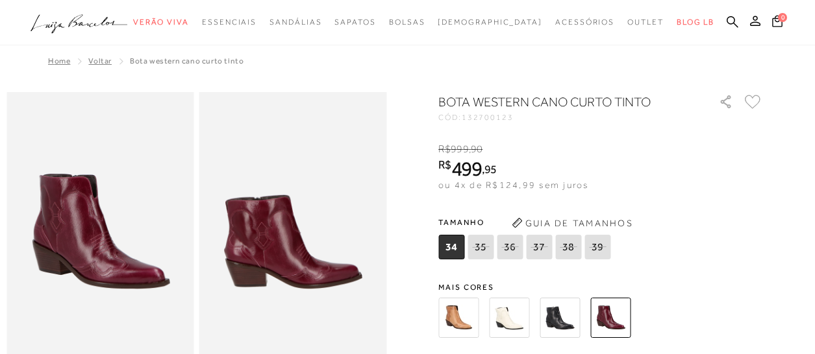 This screenshot has height=354, width=815. Describe the element at coordinates (782, 18) in the screenshot. I see `span: 0` at that location.